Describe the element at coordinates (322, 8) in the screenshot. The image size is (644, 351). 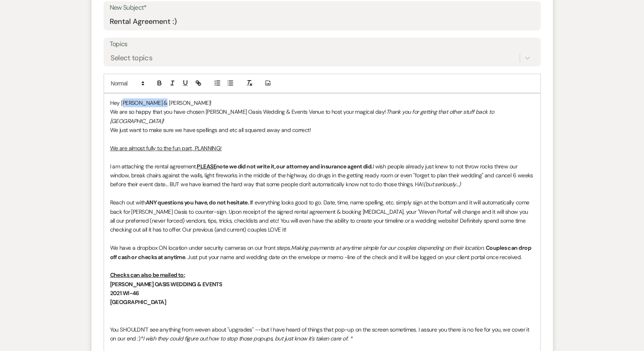
I see `label: New Subject*` at that location.